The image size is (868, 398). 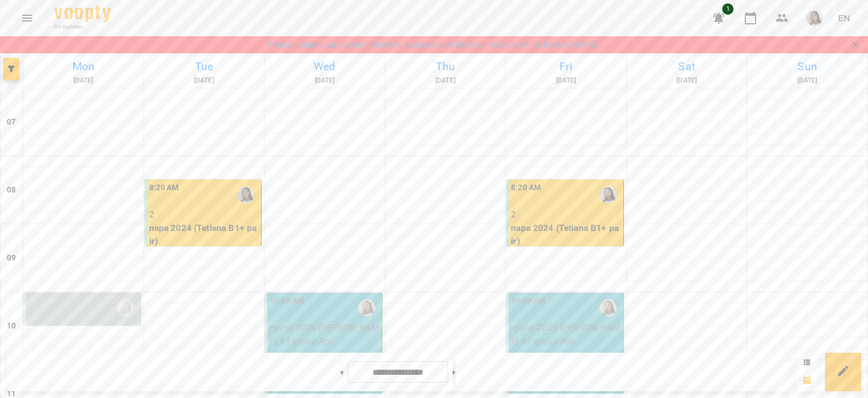 What do you see at coordinates (815, 18) in the screenshot?
I see `img: 8562b237ea367f17c5f9591cc48de4ba.jpg` at bounding box center [815, 18].